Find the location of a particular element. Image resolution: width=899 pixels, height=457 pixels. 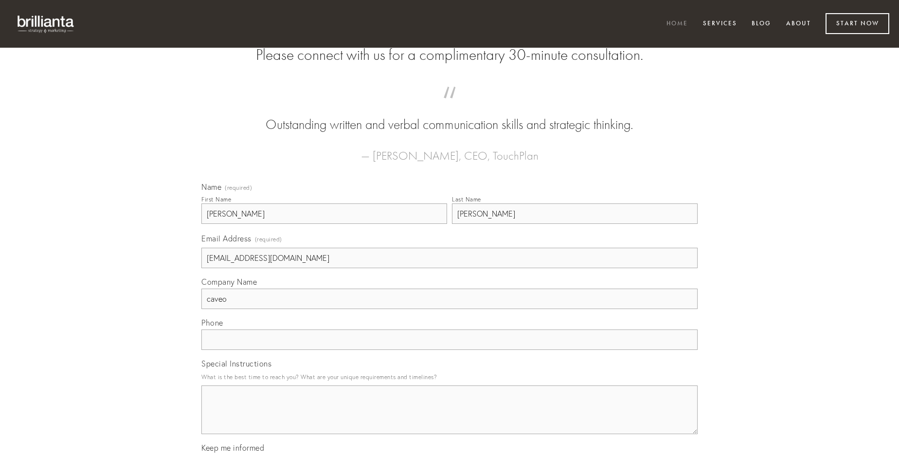

div: First Name is located at coordinates (216, 199).